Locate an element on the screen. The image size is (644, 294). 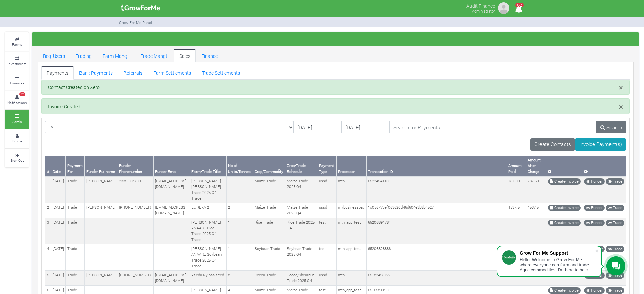
th: Transaction ID is located at coordinates (436, 166).